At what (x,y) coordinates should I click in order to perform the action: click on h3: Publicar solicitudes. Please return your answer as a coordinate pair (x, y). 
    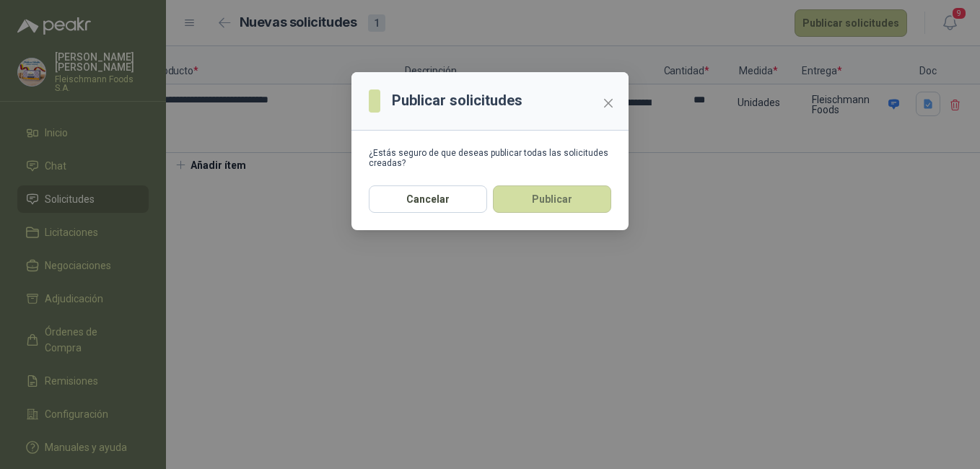
    Looking at the image, I should click on (457, 100).